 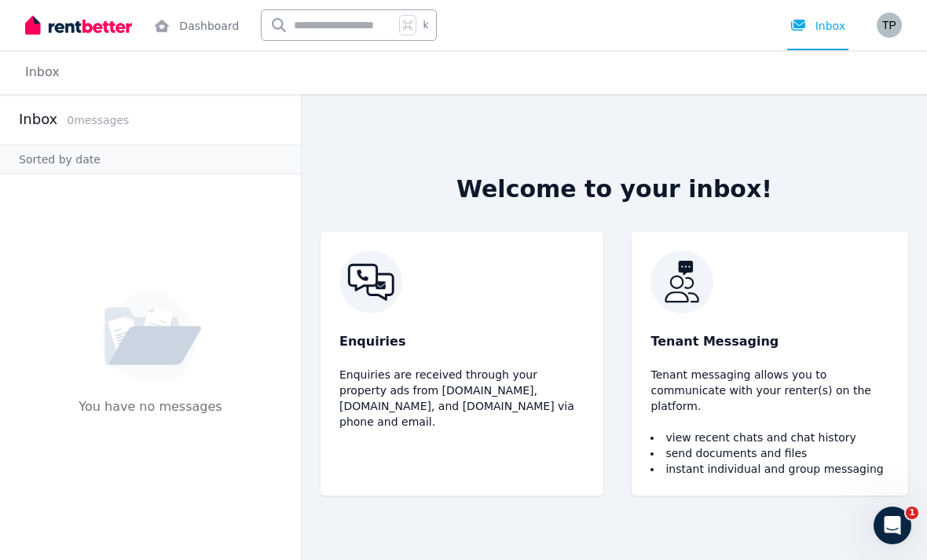 What do you see at coordinates (771, 391) in the screenshot?
I see `p: Tenant messaging allows you to communicate with your renter(s) on the platform.` at bounding box center [771, 391].